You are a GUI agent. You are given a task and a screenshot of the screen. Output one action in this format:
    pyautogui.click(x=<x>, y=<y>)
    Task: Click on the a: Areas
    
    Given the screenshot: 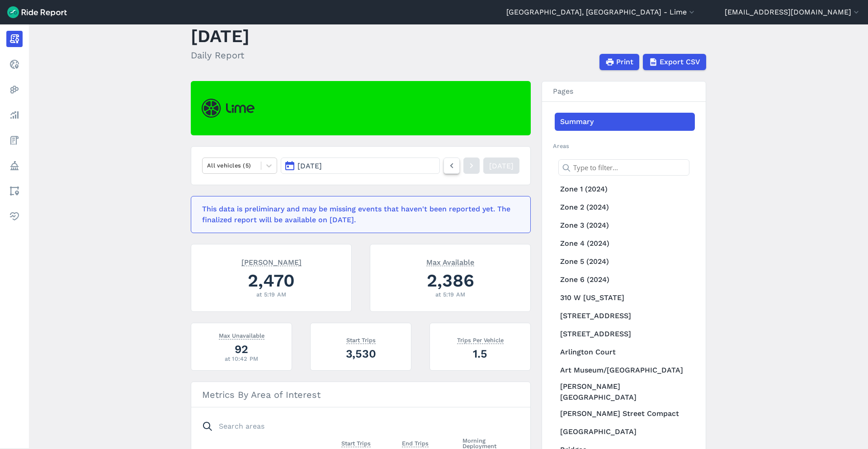 What is the action you would take?
    pyautogui.click(x=15, y=191)
    